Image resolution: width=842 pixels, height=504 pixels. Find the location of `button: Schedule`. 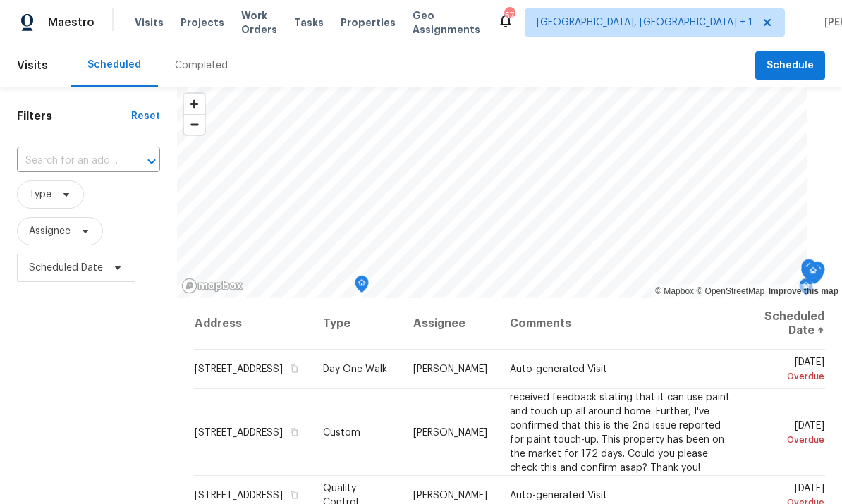

button: Schedule is located at coordinates (790, 65).